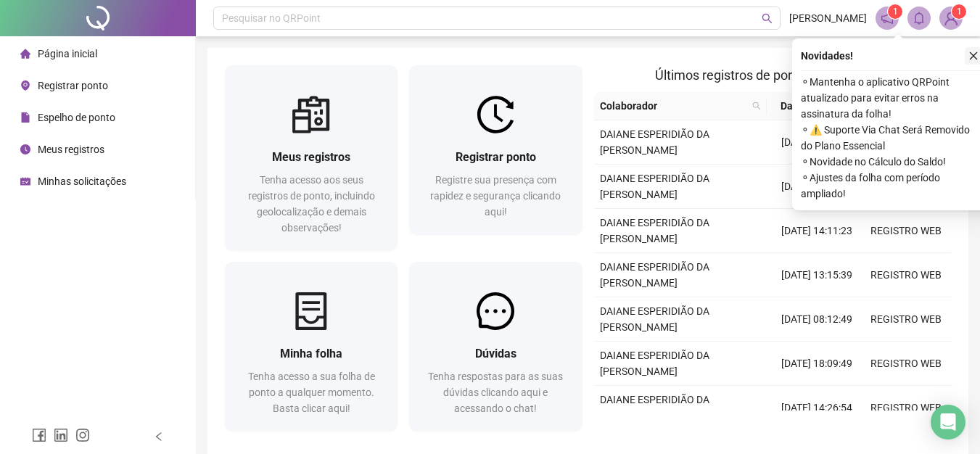 The width and height of the screenshot is (980, 454). What do you see at coordinates (26, 150) in the screenshot?
I see `span: clock-circle` at bounding box center [26, 150].